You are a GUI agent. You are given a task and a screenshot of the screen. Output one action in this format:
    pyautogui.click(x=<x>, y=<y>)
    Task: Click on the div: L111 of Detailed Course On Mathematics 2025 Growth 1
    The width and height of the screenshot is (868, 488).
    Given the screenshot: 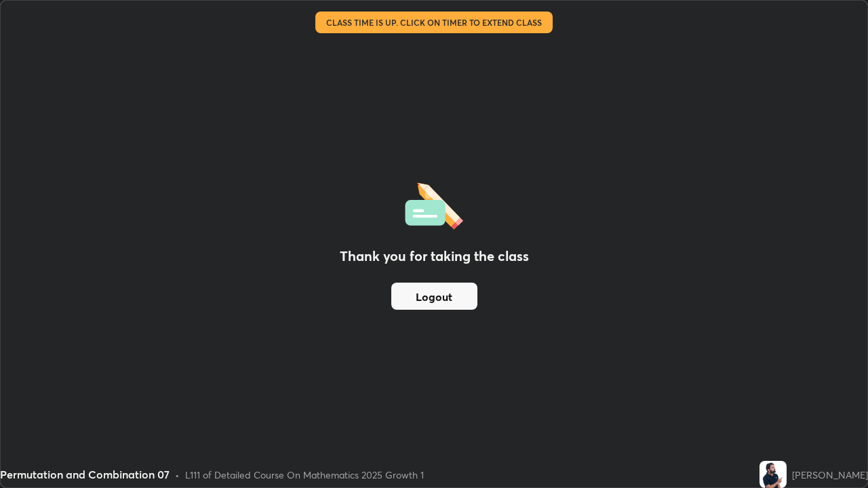 What is the action you would take?
    pyautogui.click(x=305, y=474)
    